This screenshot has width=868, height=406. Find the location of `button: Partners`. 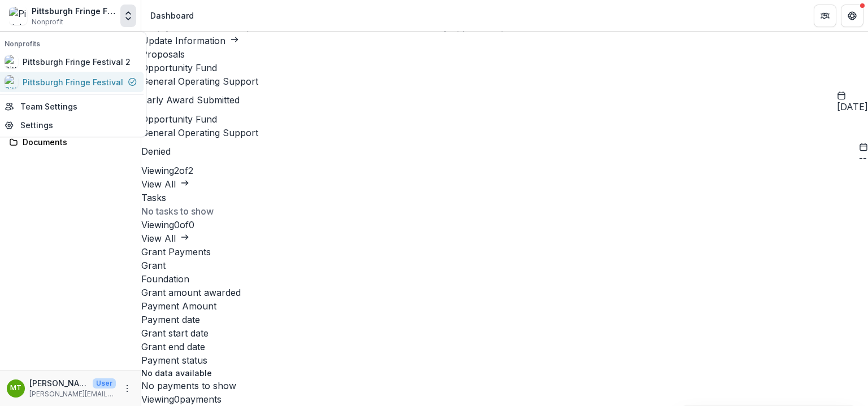

button: Partners is located at coordinates (825, 16).